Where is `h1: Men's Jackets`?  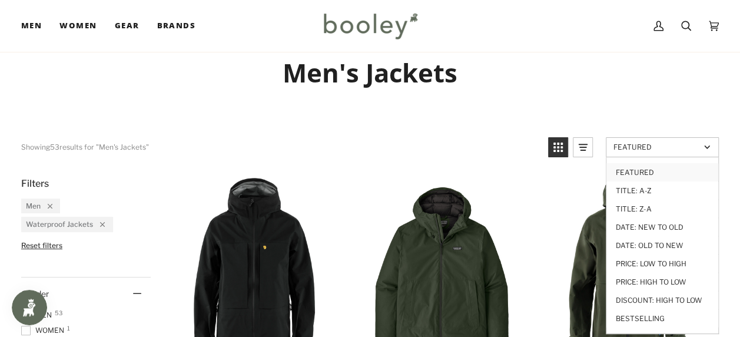 h1: Men's Jackets is located at coordinates (370, 72).